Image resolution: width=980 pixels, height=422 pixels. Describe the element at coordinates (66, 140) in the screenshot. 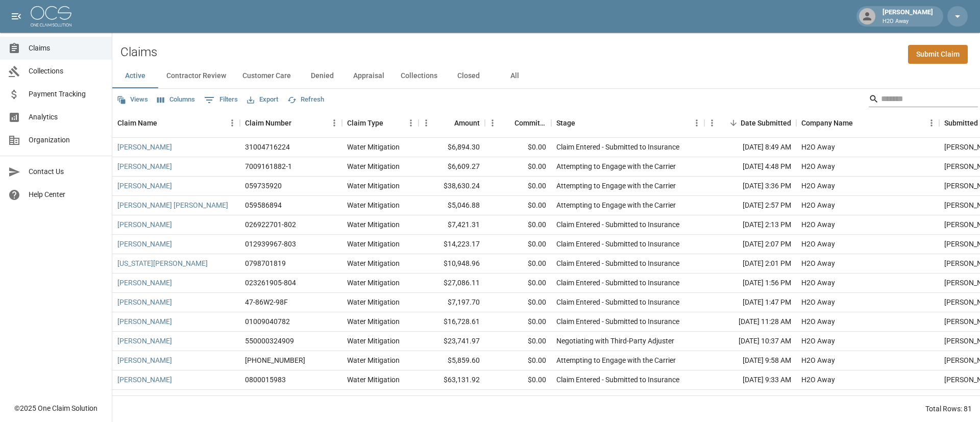

I see `span: Organization` at that location.